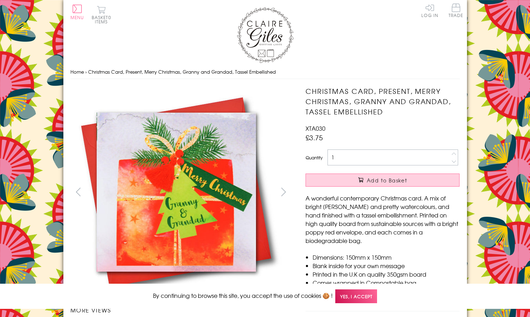  What do you see at coordinates (430, 10) in the screenshot?
I see `a: Log In` at bounding box center [430, 10].